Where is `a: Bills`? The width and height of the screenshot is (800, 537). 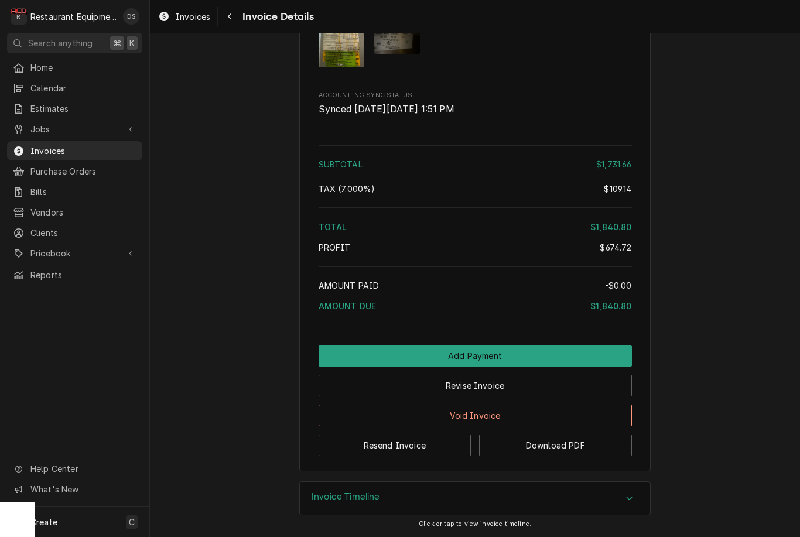
a: Bills is located at coordinates (74, 191).